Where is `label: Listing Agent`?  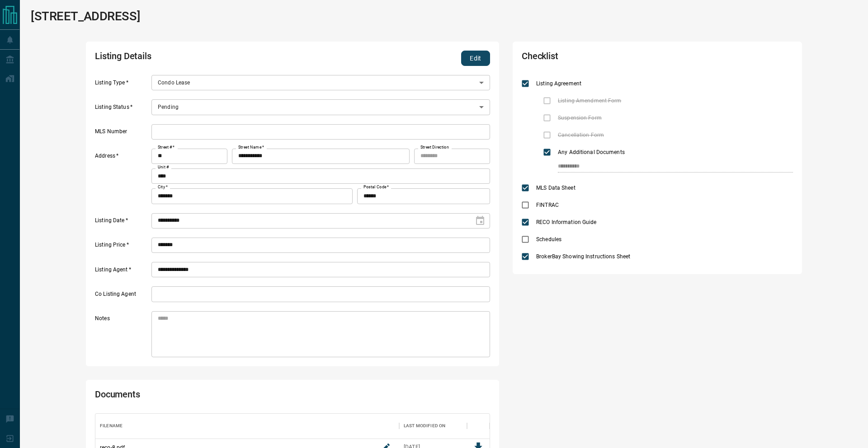
label: Listing Agent is located at coordinates (122, 272).